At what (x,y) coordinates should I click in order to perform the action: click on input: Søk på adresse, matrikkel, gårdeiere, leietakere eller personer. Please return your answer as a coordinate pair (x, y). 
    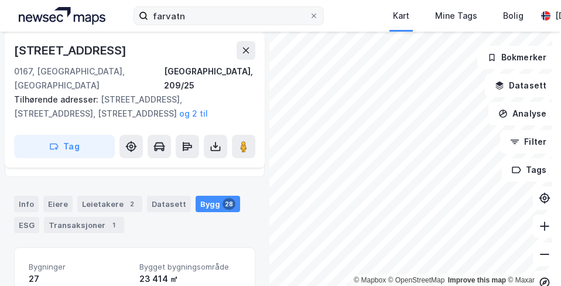
    Looking at the image, I should click on (228, 16).